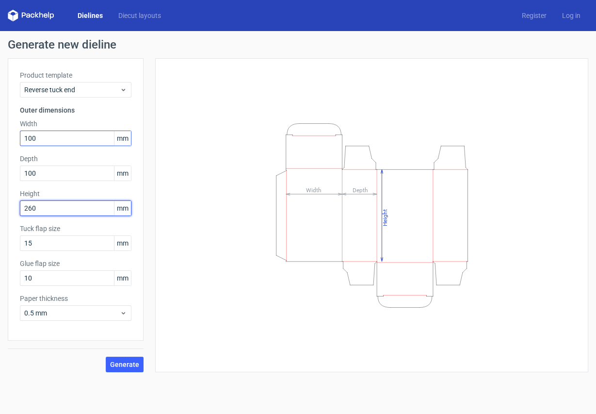  What do you see at coordinates (76, 229) in the screenshot?
I see `label: Tuck flap size` at bounding box center [76, 229].